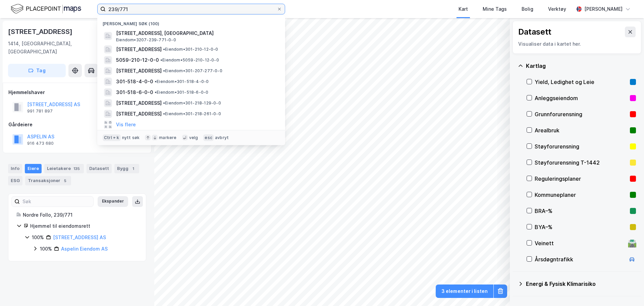  What do you see at coordinates (135, 81) in the screenshot?
I see `span: 301-518-4-0-0` at bounding box center [135, 81].